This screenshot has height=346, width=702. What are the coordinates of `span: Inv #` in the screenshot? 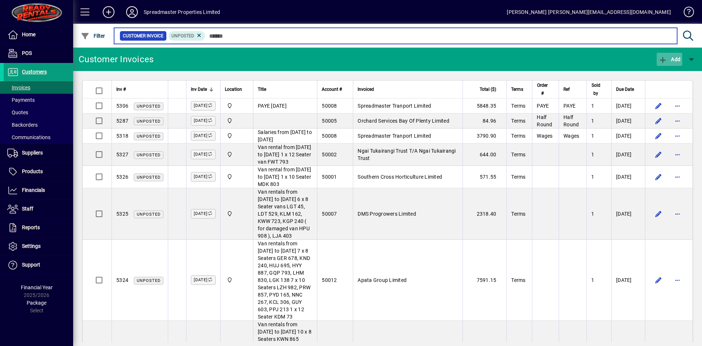 It's located at (121, 89).